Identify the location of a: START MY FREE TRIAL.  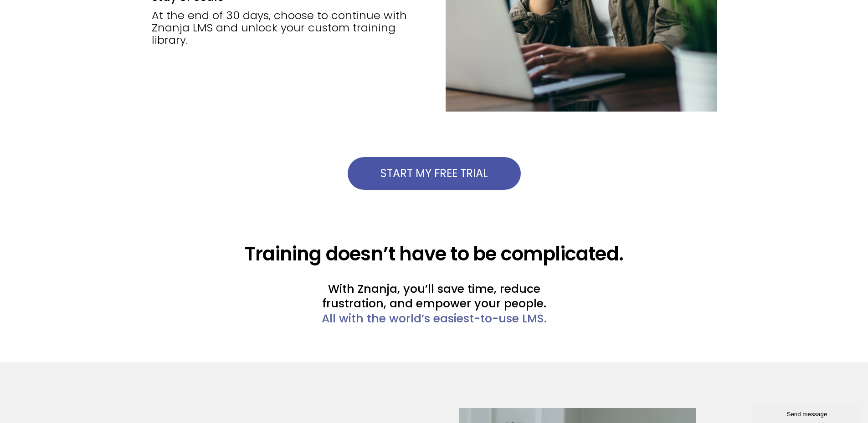
(434, 174).